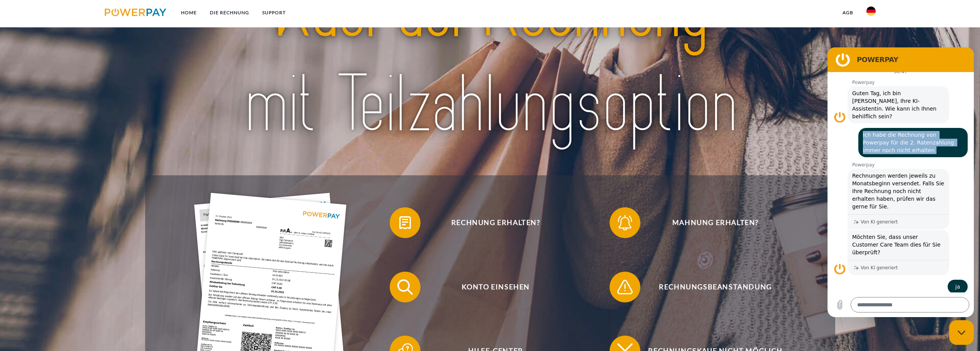  I want to click on a: Mahnung erhalten?, so click(710, 223).